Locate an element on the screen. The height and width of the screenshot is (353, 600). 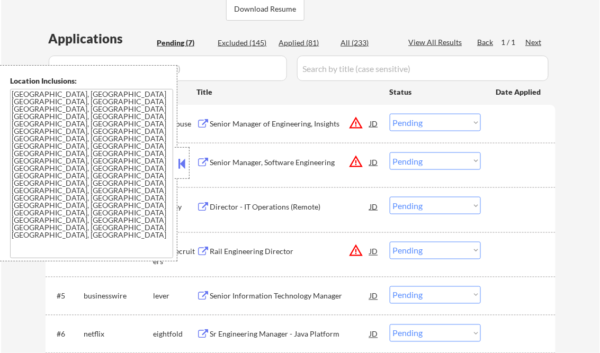
input: Search by title (case sensitive) is located at coordinates (422, 68).